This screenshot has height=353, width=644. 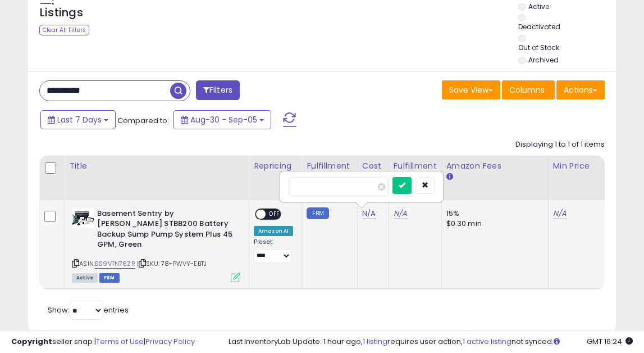 What do you see at coordinates (317, 213) in the screenshot?
I see `small: FBM` at bounding box center [317, 213].